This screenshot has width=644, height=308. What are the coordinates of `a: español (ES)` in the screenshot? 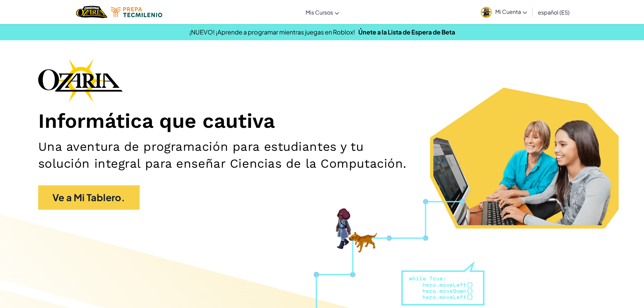 It's located at (554, 12).